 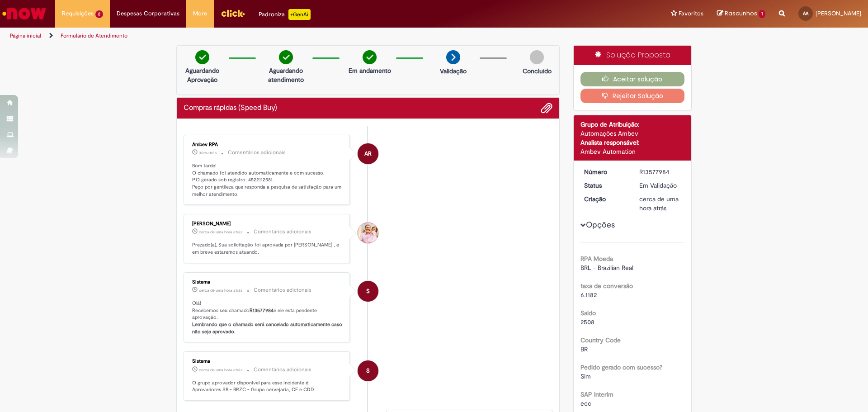 What do you see at coordinates (597, 258) in the screenshot?
I see `b: RPA Moeda` at bounding box center [597, 258].